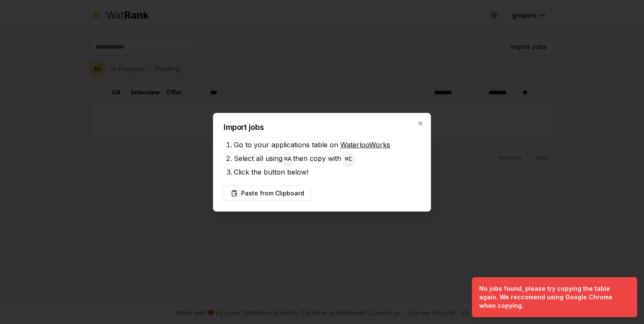 The width and height of the screenshot is (644, 324). I want to click on code: ⌘ A, so click(287, 159).